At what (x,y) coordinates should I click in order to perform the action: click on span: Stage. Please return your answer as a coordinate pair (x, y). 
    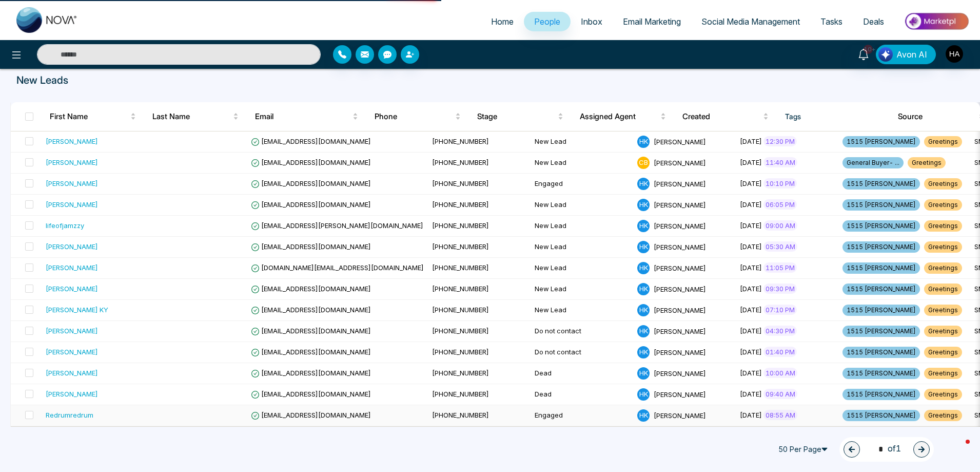
    Looking at the image, I should click on (516, 116).